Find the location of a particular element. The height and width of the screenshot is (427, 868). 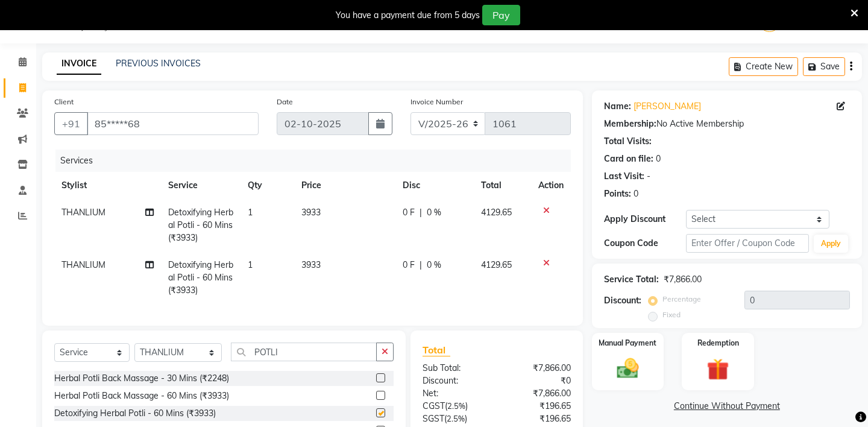

div: Herbal Potli Back Massage - 30 Mins (₹2248) is located at coordinates (141, 378).